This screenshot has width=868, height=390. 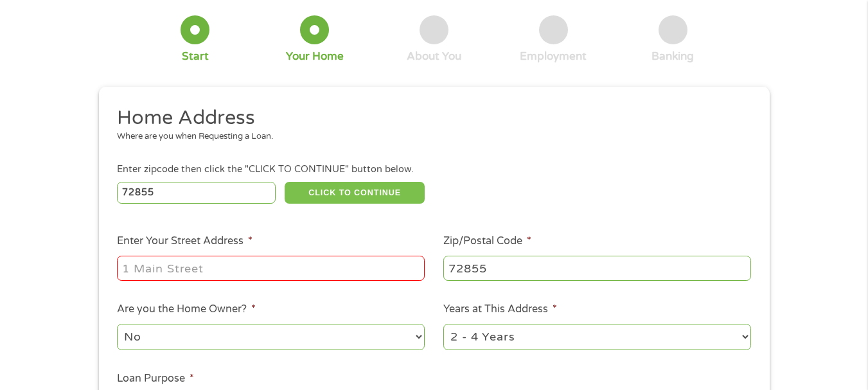 What do you see at coordinates (271, 268) in the screenshot?
I see `input: 1 Main Street` at bounding box center [271, 268].